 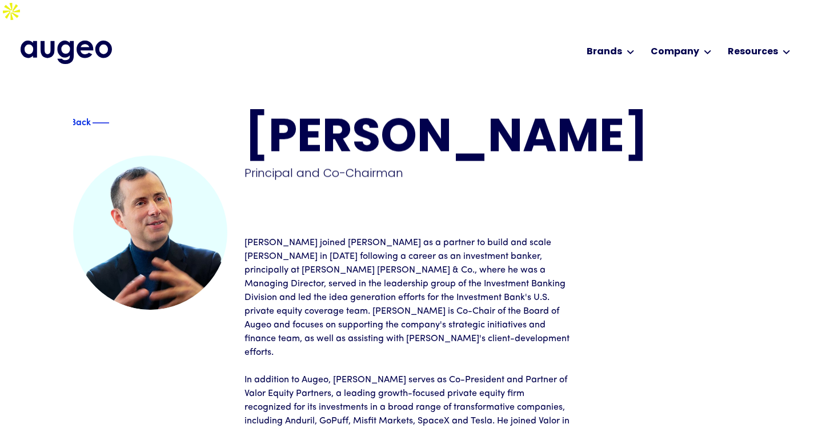 What do you see at coordinates (101, 123) in the screenshot?
I see `img: Blue decorative line` at bounding box center [101, 123].